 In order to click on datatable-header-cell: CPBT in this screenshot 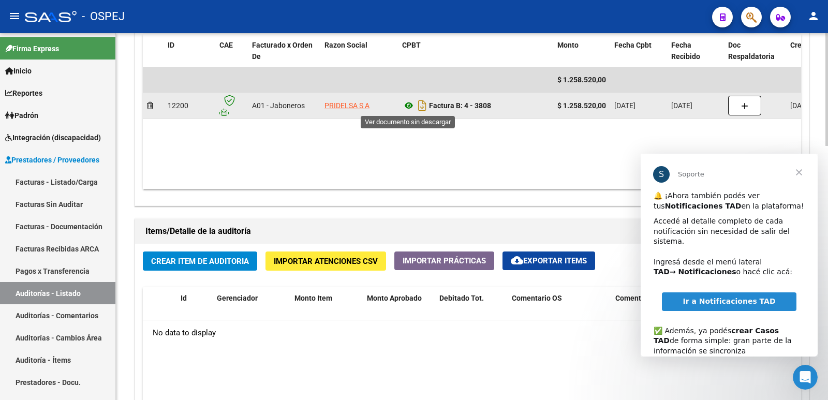, I will do `click(476, 51)`.